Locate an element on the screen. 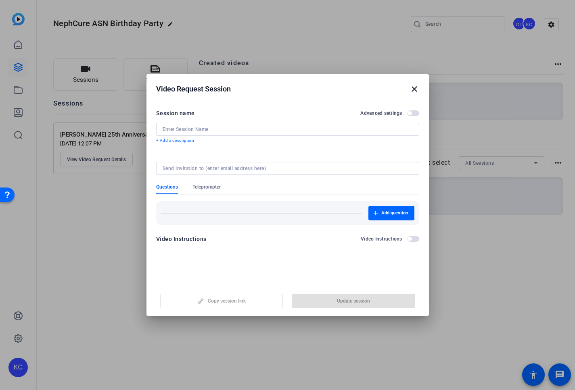 The height and width of the screenshot is (390, 575). span: Questions is located at coordinates (167, 187).